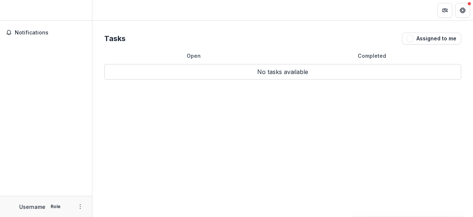 This screenshot has height=217, width=473. What do you see at coordinates (32, 206) in the screenshot?
I see `p: Username` at bounding box center [32, 206].